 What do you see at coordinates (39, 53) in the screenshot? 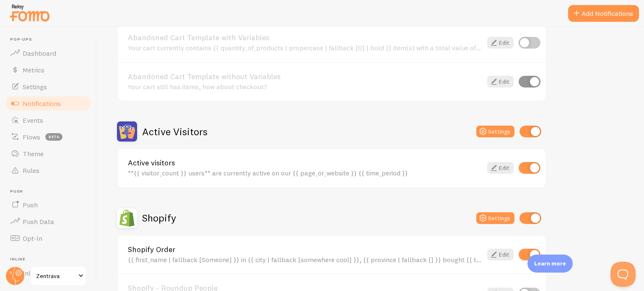
I see `span: Dashboard` at bounding box center [39, 53].